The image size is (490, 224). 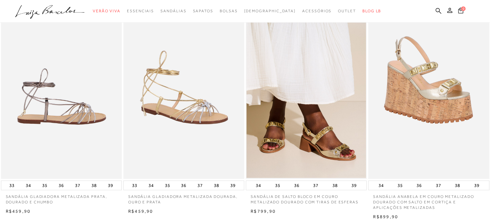 I want to click on p: SANDÁLIA GLADIADORA METALIZADA DOURADA, OURO E PRATA, so click(x=184, y=197).